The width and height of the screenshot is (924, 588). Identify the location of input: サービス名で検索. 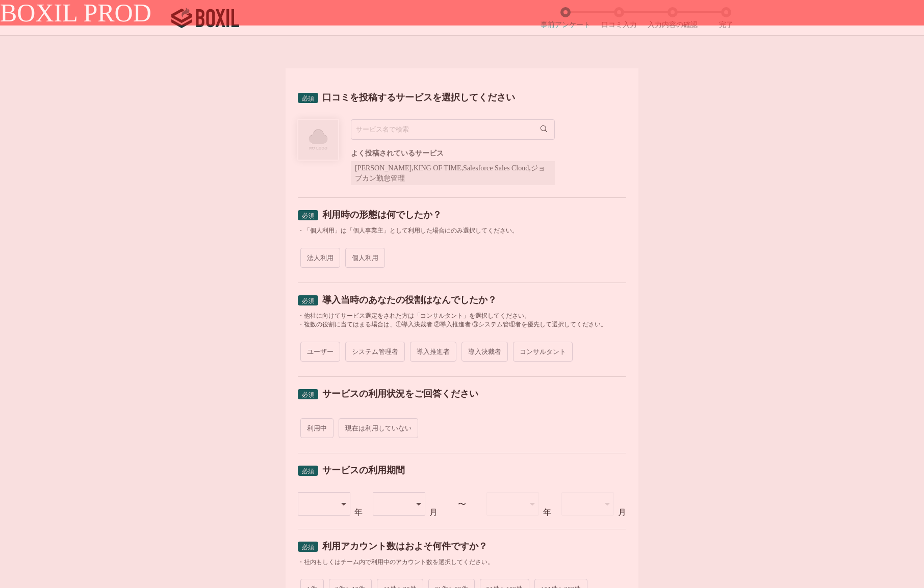
(453, 129).